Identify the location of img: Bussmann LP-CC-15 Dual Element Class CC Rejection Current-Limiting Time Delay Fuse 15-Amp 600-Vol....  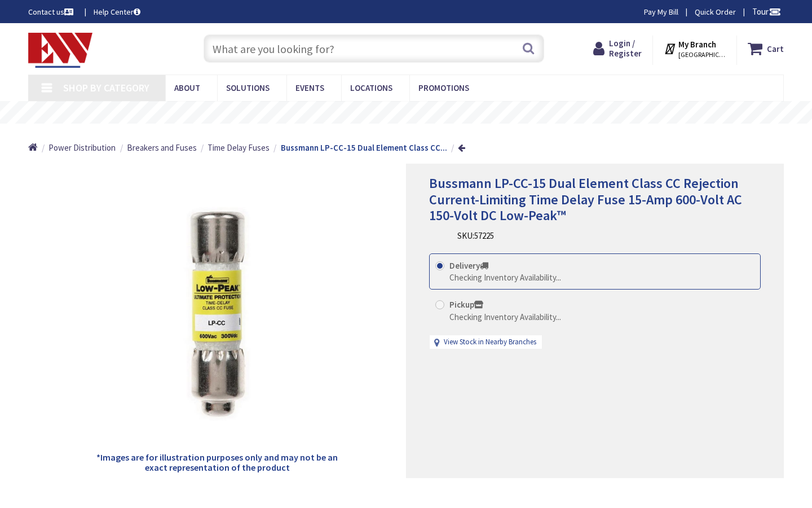
(217, 315).